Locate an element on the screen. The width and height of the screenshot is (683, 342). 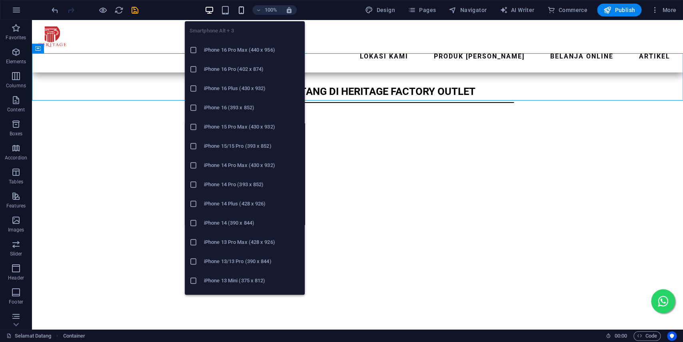
p: Header is located at coordinates (16, 278).